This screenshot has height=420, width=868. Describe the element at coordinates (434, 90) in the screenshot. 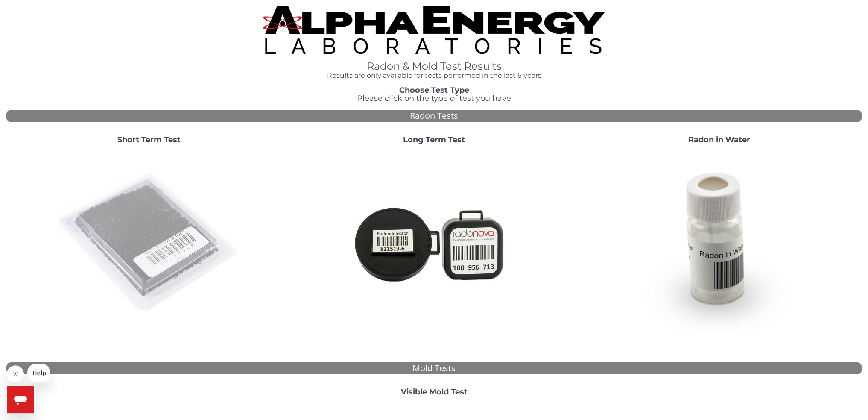

I see `strong: Choose Test Type` at that location.